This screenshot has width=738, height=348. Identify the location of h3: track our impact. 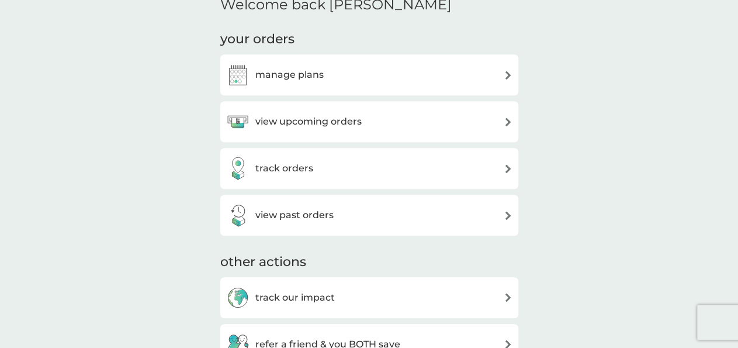
(295, 297).